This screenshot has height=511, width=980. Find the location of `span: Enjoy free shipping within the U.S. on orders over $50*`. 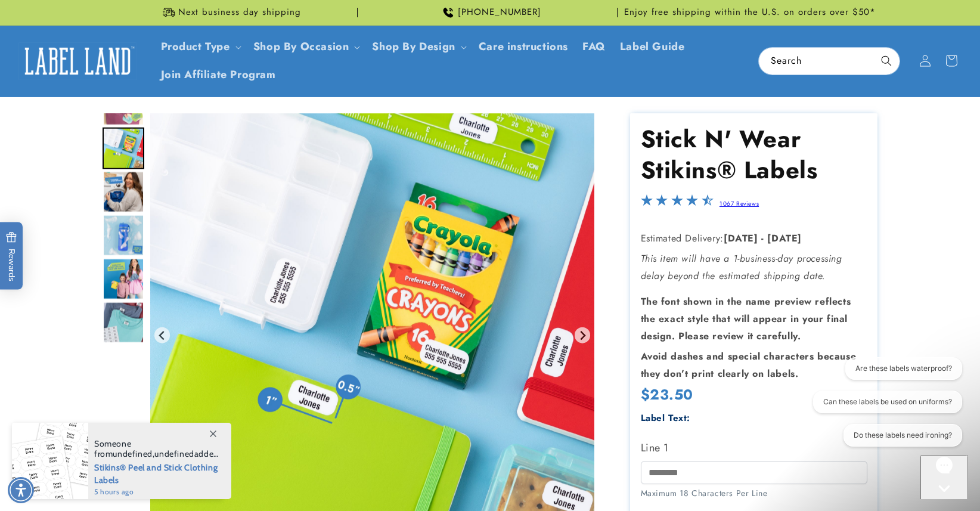

span: Enjoy free shipping within the U.S. on orders over $50* is located at coordinates (750, 13).